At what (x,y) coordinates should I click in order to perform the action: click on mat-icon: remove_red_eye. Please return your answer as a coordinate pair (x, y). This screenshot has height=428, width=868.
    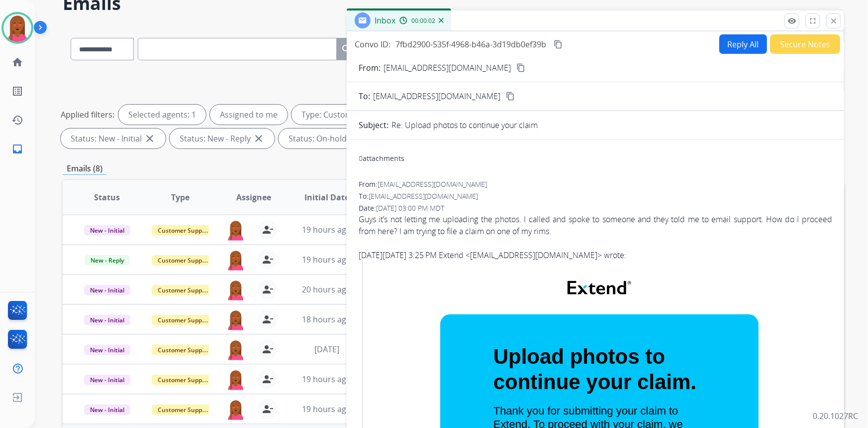
    Looking at the image, I should click on (792, 21).